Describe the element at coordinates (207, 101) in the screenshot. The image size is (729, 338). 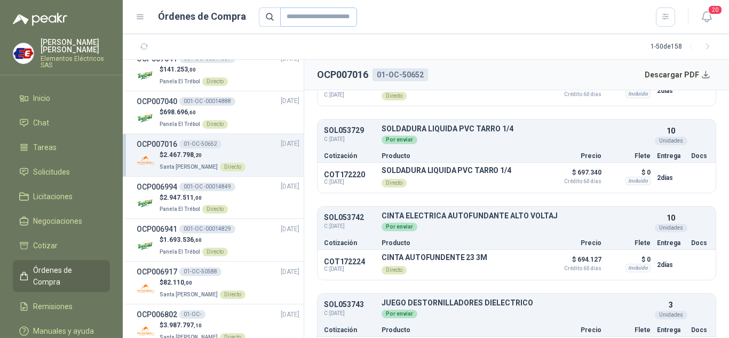
I see `div: 001-OC -00014888` at that location.